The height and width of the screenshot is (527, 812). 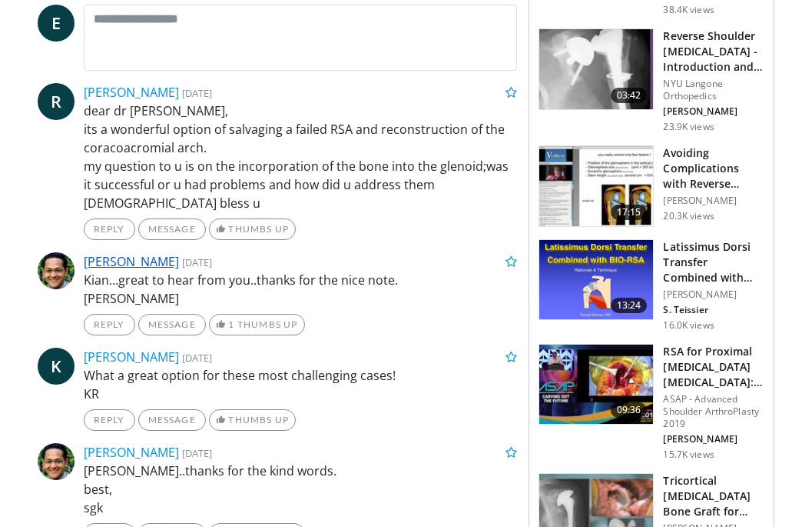 What do you see at coordinates (629, 305) in the screenshot?
I see `span: 13:24` at bounding box center [629, 305].